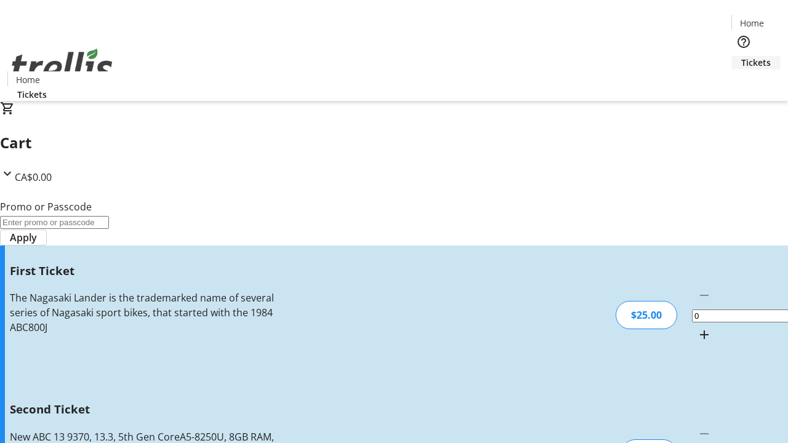 This screenshot has height=443, width=788. Describe the element at coordinates (704, 335) in the screenshot. I see `button: Increment by one` at that location.